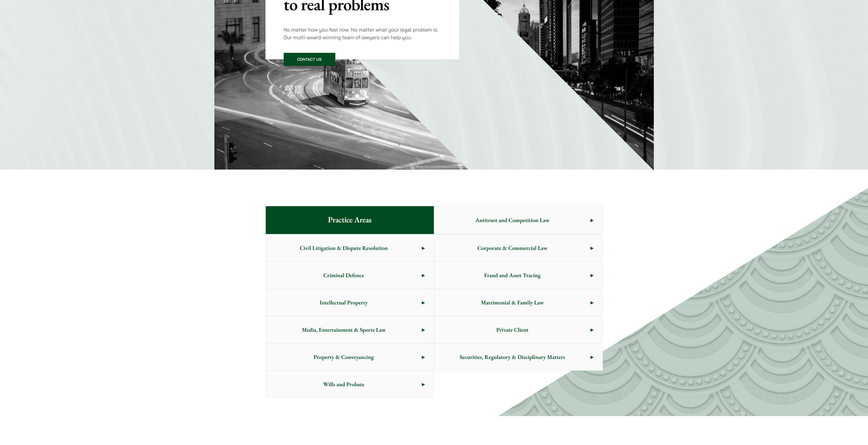 The width and height of the screenshot is (868, 445). I want to click on span: Intellectual Property, so click(344, 302).